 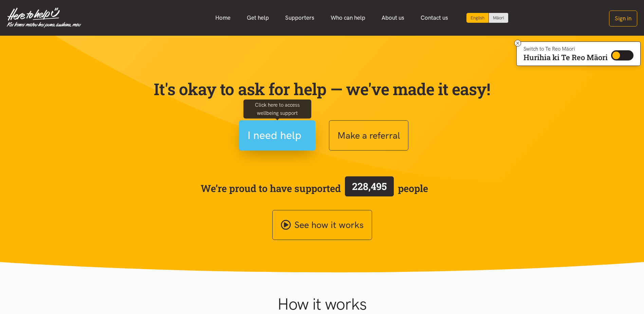 I want to click on p: Hurihia ki Te Reo Māori, so click(x=566, y=57).